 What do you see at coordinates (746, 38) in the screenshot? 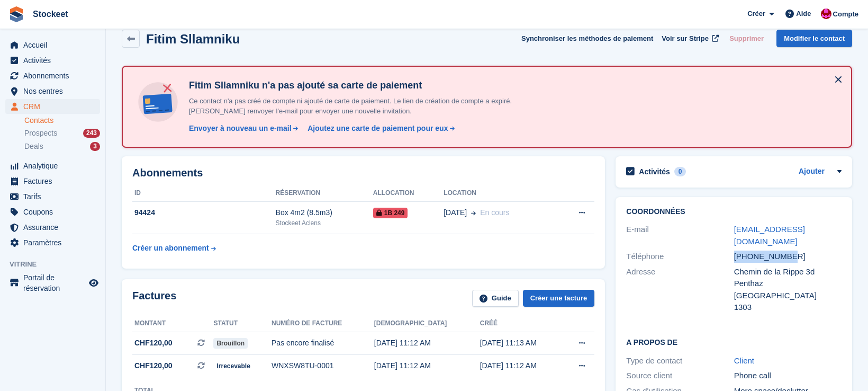
I see `button: Supprimer` at bounding box center [746, 38].